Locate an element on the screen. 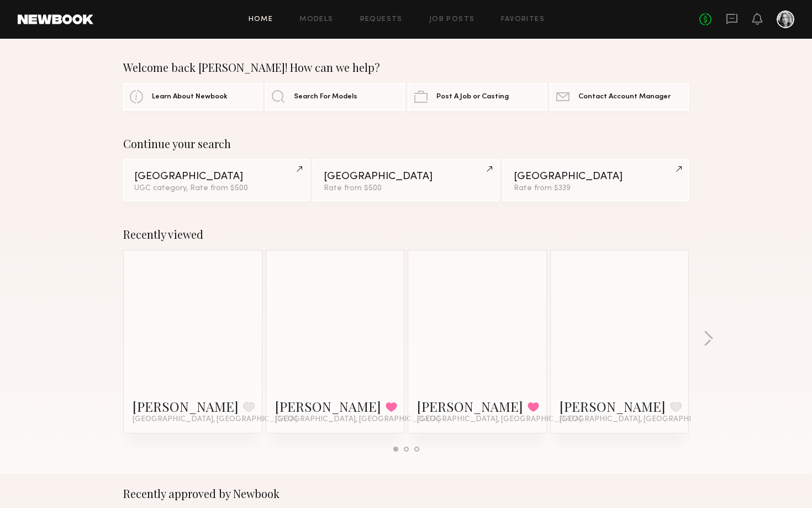 This screenshot has height=508, width=812. div: UGC category, Rate from $500 is located at coordinates (216, 188).